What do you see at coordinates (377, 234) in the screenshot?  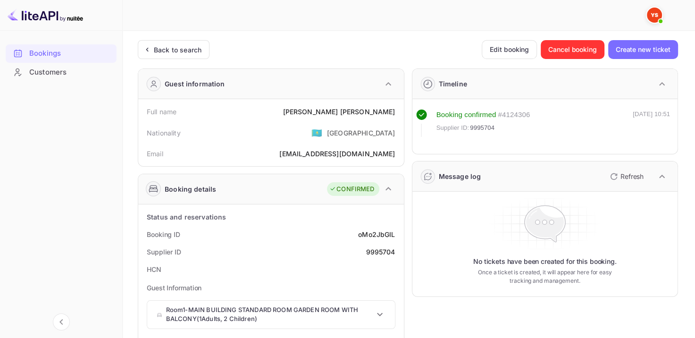 I see `div: oMo2JbGIL` at bounding box center [377, 234].